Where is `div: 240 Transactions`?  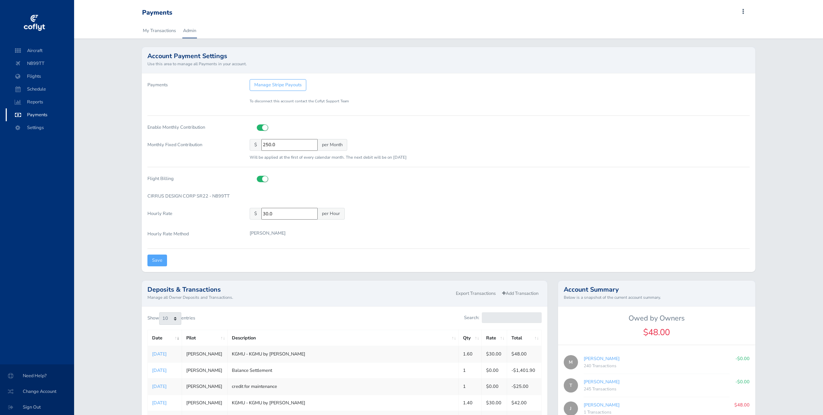
div: 240 Transactions is located at coordinates (657, 366).